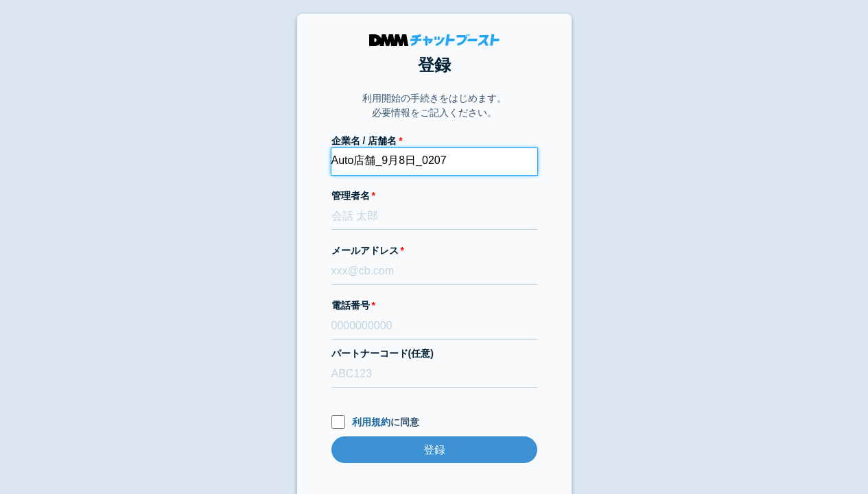 This screenshot has height=494, width=868. I want to click on input: xxx@cb.com, so click(434, 271).